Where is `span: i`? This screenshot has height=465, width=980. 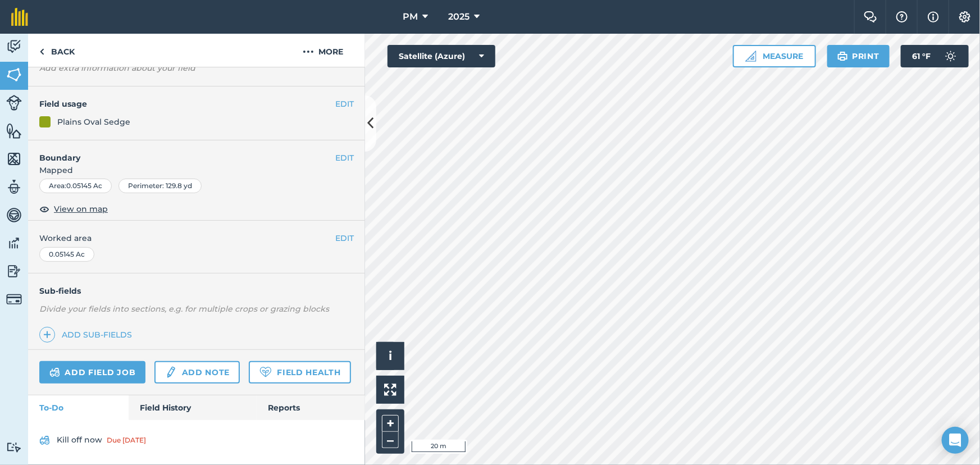 span: i is located at coordinates (390, 355).